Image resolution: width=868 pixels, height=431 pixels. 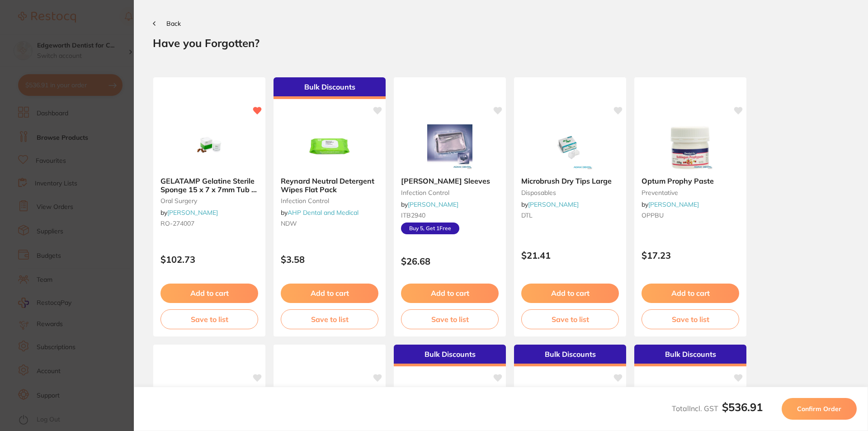 What do you see at coordinates (691, 255) in the screenshot?
I see `p: $17.23` at bounding box center [691, 255].